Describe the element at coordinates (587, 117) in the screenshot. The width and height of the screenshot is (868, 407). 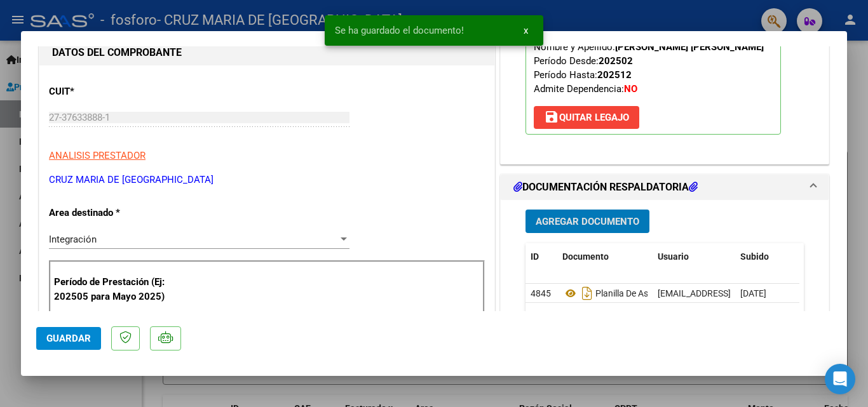
I see `button: Quitar Legajo` at that location.